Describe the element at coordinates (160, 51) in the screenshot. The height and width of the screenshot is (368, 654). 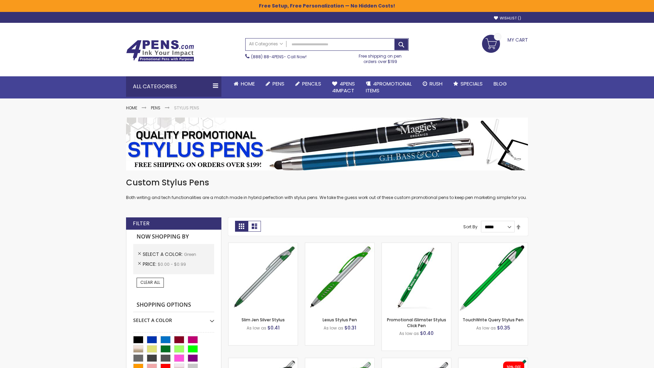
I see `img: 4Pens Custom Pens and Promotional Products` at that location.